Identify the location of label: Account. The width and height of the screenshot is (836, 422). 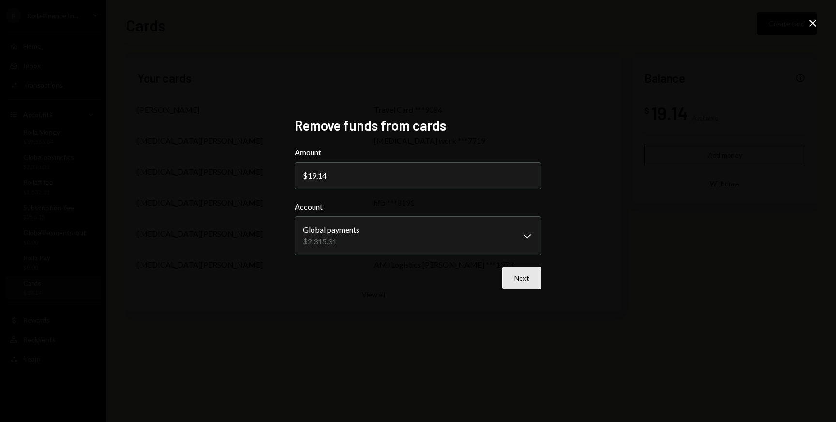
(418, 207).